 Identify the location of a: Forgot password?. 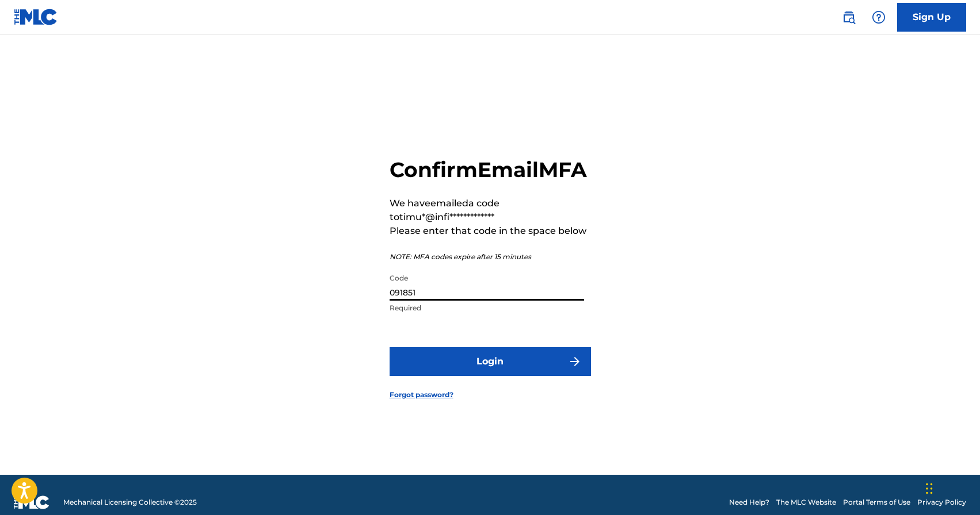
(421, 395).